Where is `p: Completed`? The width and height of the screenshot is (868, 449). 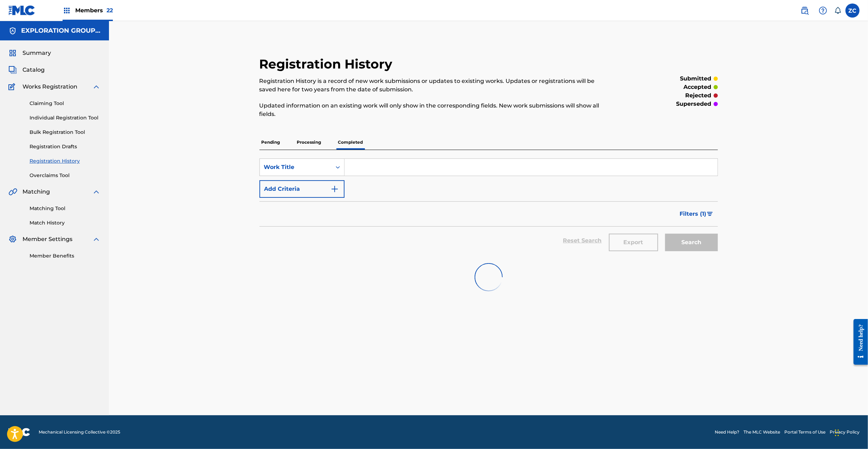
p: Completed is located at coordinates (350, 142).